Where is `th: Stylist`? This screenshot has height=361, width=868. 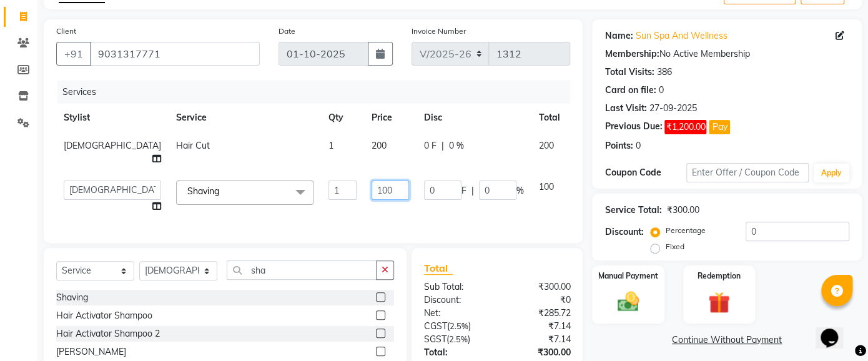 th: Stylist is located at coordinates (112, 117).